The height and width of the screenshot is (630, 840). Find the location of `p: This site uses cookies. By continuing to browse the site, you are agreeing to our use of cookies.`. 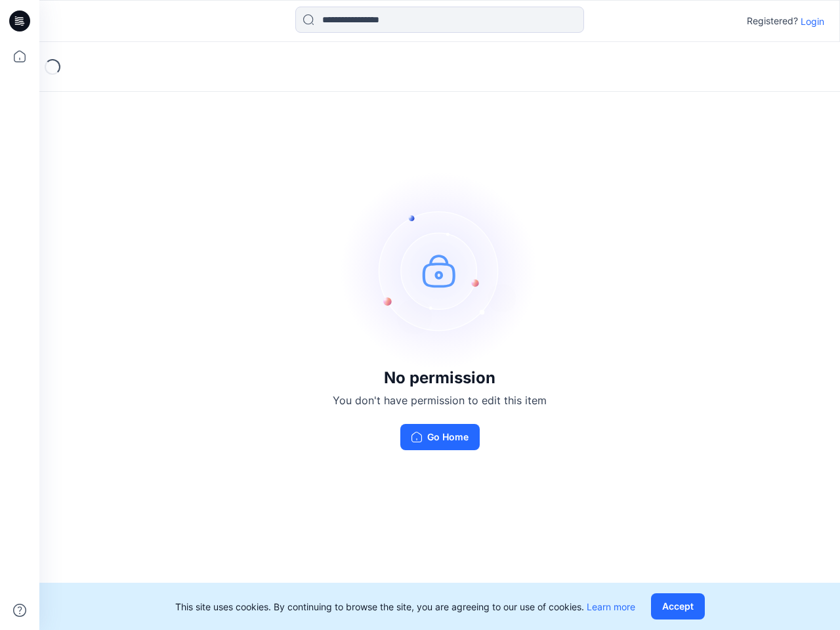

p: This site uses cookies. By continuing to browse the site, you are agreeing to our use of cookies. is located at coordinates (405, 606).